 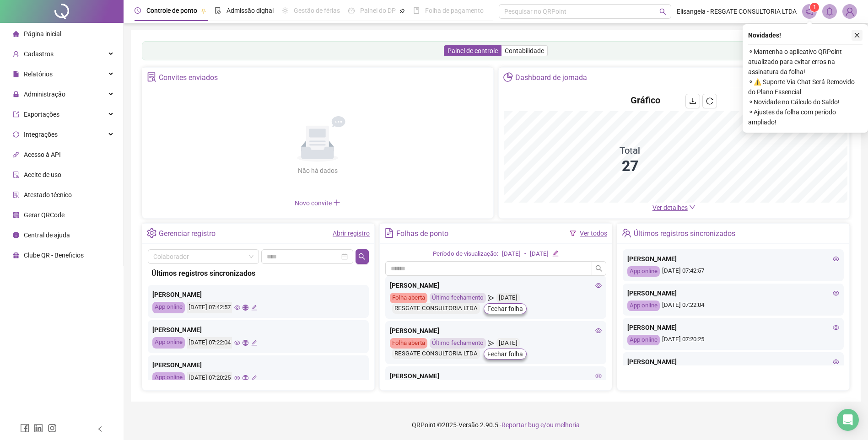 What do you see at coordinates (551, 78) in the screenshot?
I see `div: Dashboard de jornada` at bounding box center [551, 78].